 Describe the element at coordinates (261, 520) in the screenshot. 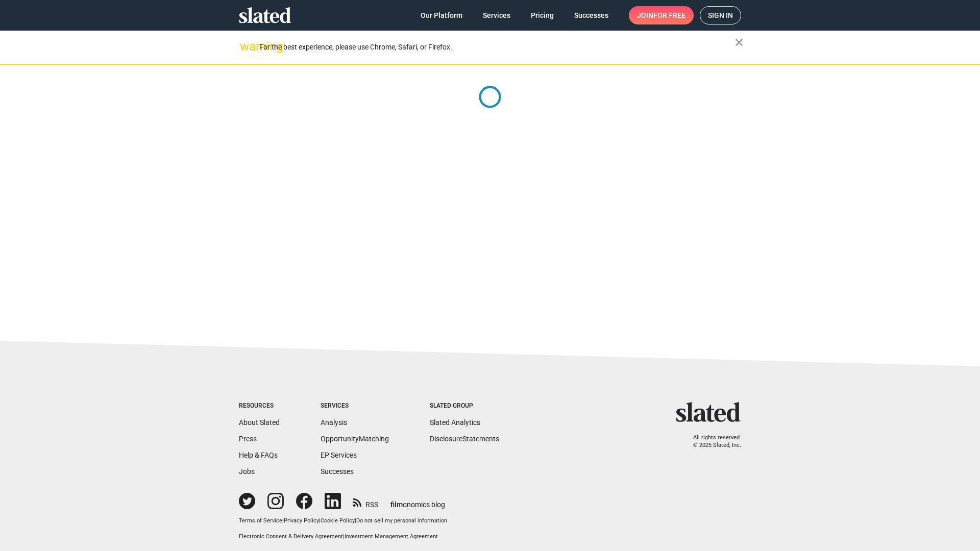

I see `a: Terms of Service` at that location.